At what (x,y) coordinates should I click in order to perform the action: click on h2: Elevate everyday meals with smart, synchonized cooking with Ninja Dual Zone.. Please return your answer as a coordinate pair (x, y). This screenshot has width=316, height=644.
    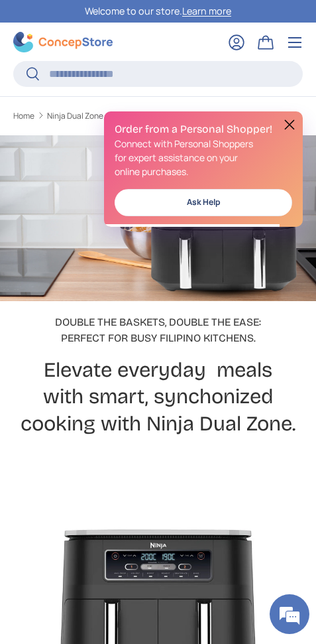
    Looking at the image, I should click on (158, 397).